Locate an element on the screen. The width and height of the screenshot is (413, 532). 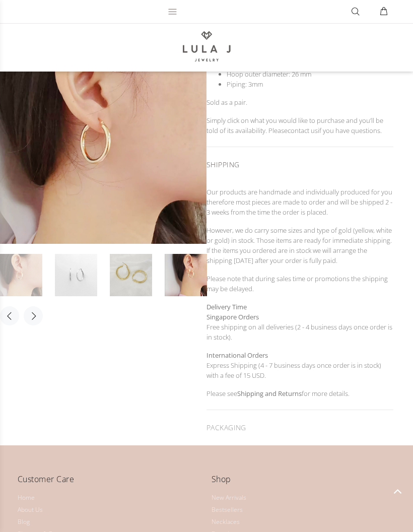
li: Piping: 3mm is located at coordinates (310, 84).